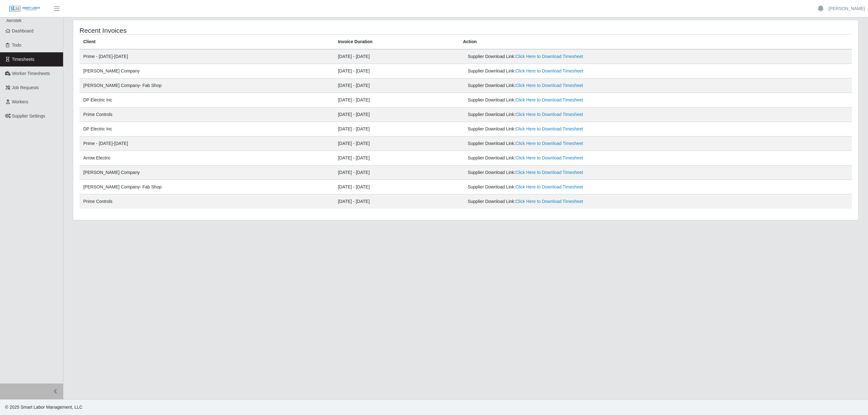  I want to click on th: Action, so click(655, 42).